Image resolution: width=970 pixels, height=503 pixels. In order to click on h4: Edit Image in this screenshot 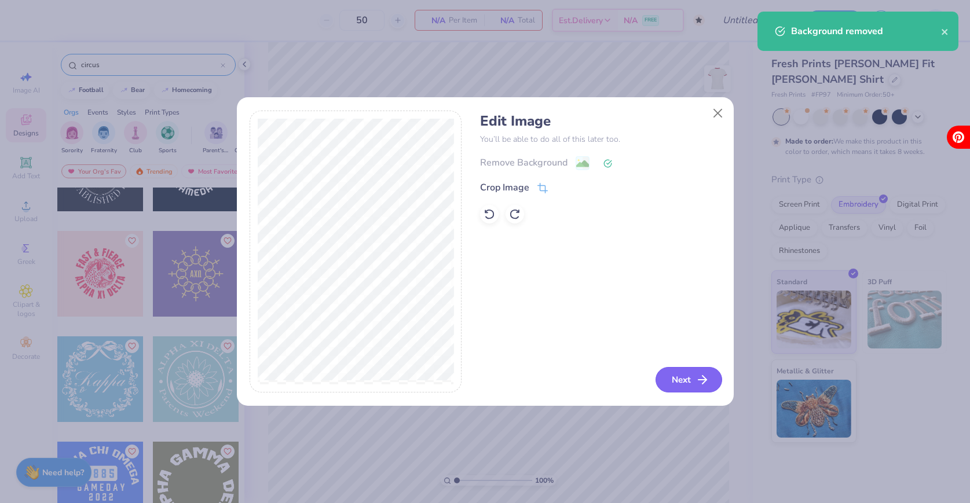, I will do `click(600, 121)`.